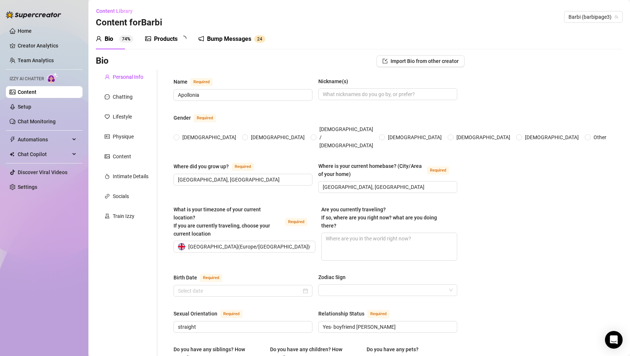 The width and height of the screenshot is (630, 356). Describe the element at coordinates (47, 46) in the screenshot. I see `a: Creator Analytics` at that location.